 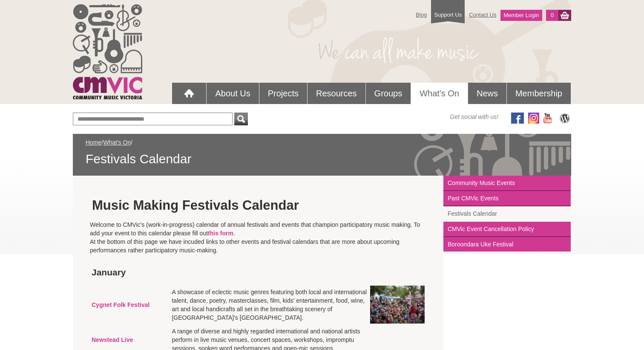 I want to click on a: Membership, so click(x=539, y=93).